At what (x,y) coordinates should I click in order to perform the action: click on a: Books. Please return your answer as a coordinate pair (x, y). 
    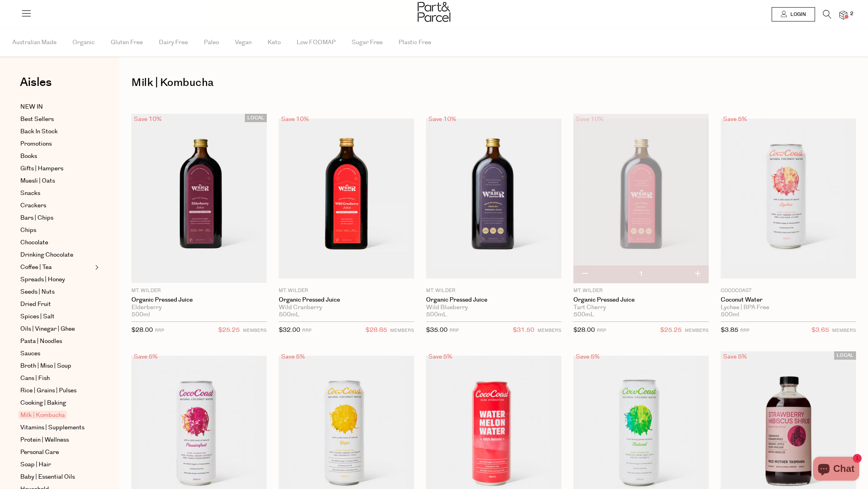
    Looking at the image, I should click on (57, 156).